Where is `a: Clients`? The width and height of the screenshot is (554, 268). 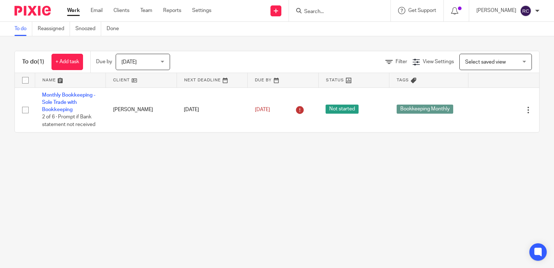 a: Clients is located at coordinates (121, 11).